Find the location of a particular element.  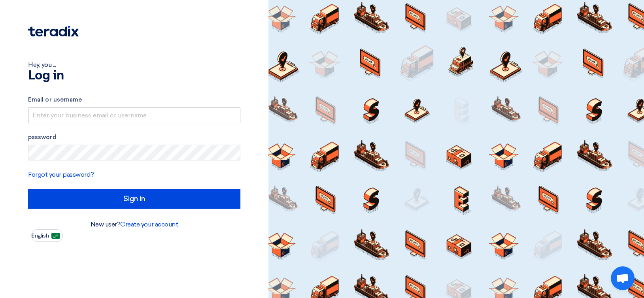

div: Open chat is located at coordinates (623, 278).